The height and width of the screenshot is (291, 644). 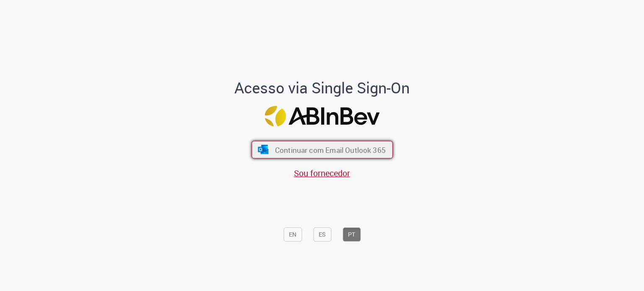 I want to click on h1: Acesso via Single Sign-On, so click(x=322, y=88).